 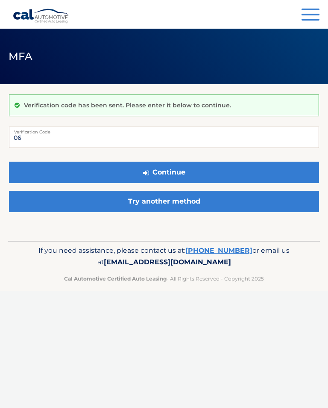 What do you see at coordinates (21, 56) in the screenshot?
I see `span: MFA` at bounding box center [21, 56].